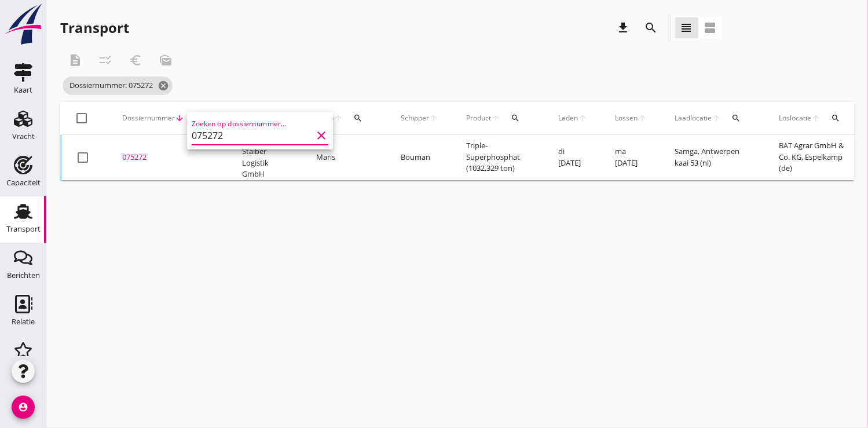  What do you see at coordinates (626, 118) in the screenshot?
I see `span: Lossen` at bounding box center [626, 118].